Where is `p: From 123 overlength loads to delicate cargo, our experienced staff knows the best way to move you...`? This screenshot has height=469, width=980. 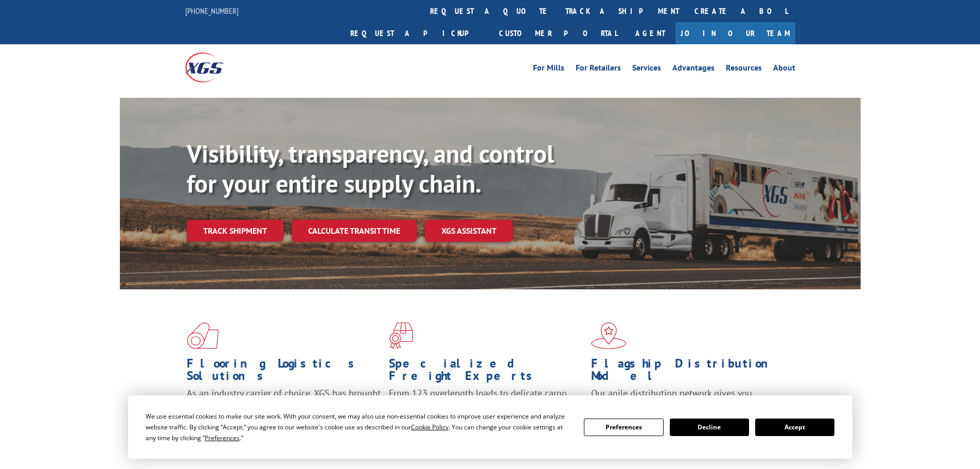
p: From 123 overlength loads to delicate cargo, our experienced staff knows the best way to move you... is located at coordinates (486, 410).